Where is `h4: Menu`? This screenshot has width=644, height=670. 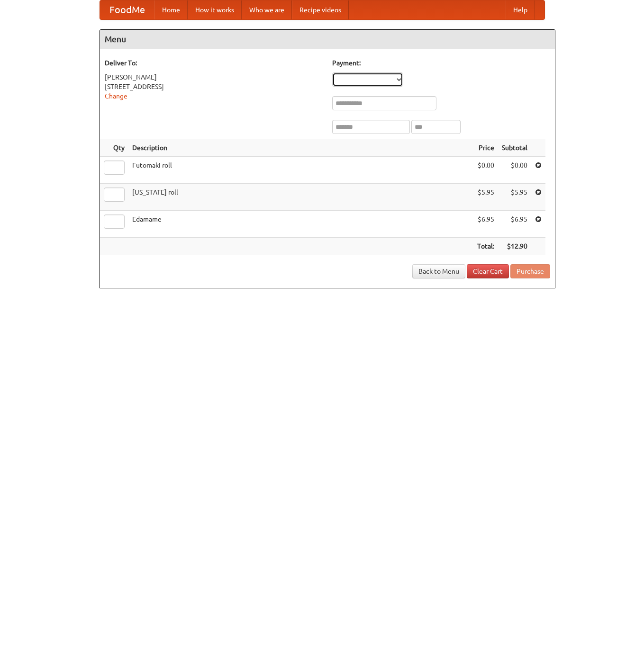 h4: Menu is located at coordinates (327, 39).